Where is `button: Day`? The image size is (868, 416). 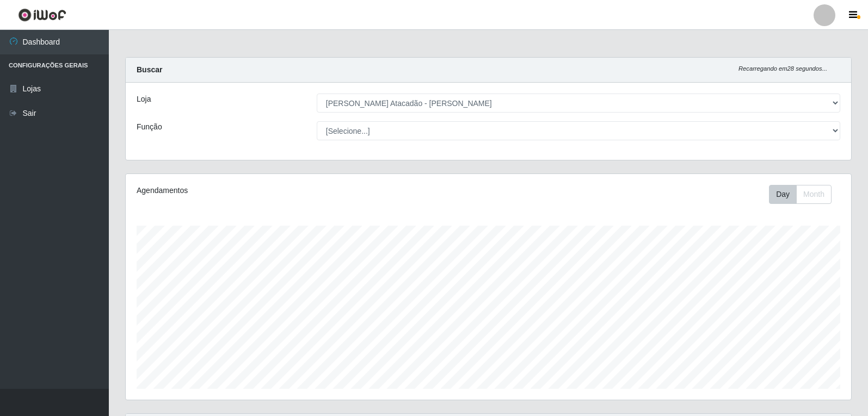
button: Day is located at coordinates (782, 194).